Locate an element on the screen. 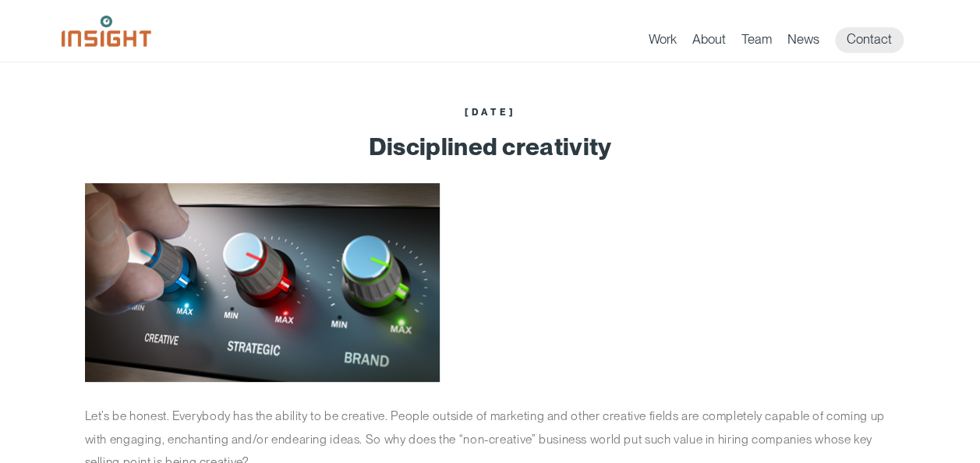 This screenshot has width=980, height=463. a: About is located at coordinates (709, 42).